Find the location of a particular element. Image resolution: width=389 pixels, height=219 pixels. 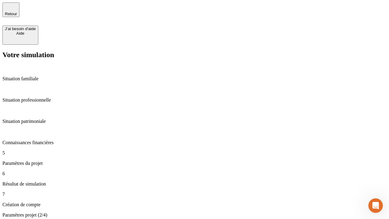

p: 7 is located at coordinates (194, 194).